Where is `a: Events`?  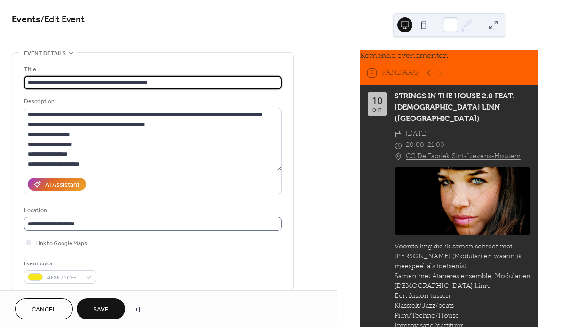 a: Events is located at coordinates (26, 19).